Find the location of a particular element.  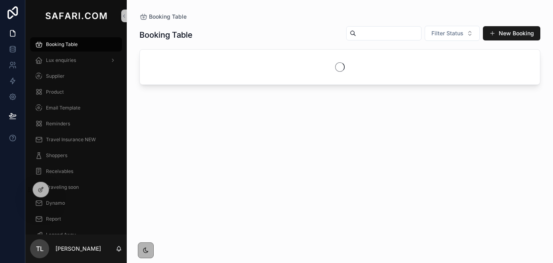

h1: Booking Table is located at coordinates (166, 35).